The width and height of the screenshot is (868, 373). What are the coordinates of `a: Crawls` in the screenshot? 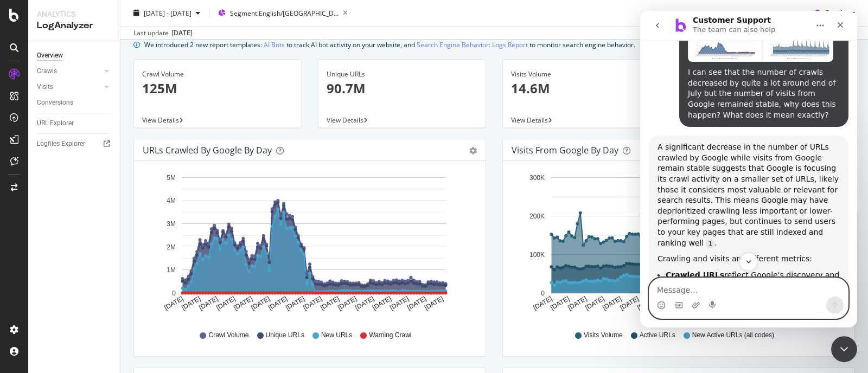 It's located at (69, 71).